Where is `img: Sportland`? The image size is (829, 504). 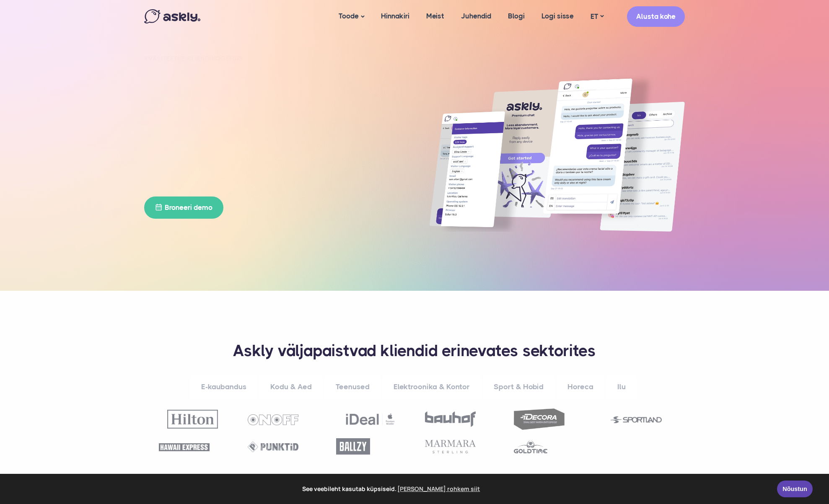
img: Sportland is located at coordinates (635, 420).